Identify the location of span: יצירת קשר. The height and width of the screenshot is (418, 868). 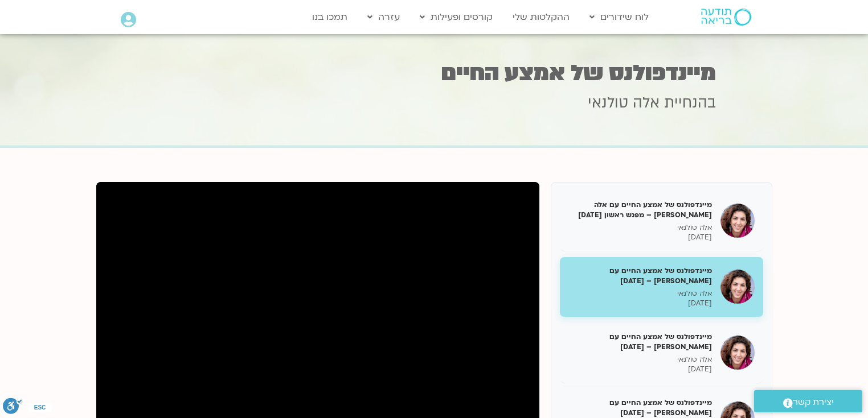
(813, 402).